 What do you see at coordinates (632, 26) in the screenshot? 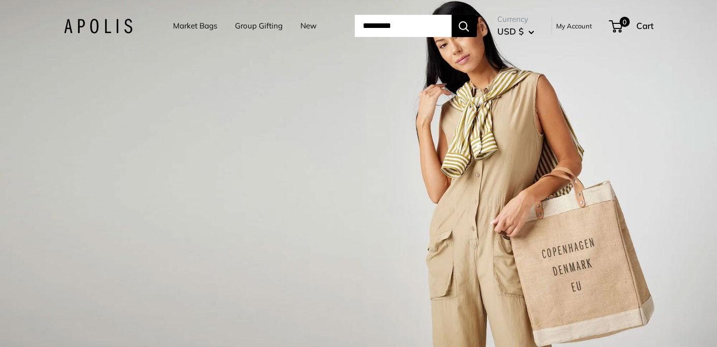
I see `a: 0 Cart` at bounding box center [632, 26].